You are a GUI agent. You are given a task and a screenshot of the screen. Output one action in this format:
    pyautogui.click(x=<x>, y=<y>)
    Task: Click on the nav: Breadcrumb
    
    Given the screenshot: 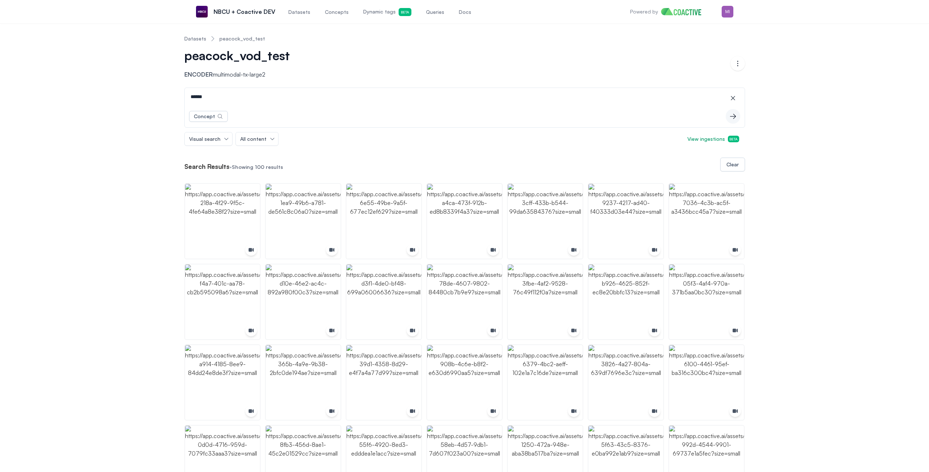 What is the action you would take?
    pyautogui.click(x=465, y=39)
    